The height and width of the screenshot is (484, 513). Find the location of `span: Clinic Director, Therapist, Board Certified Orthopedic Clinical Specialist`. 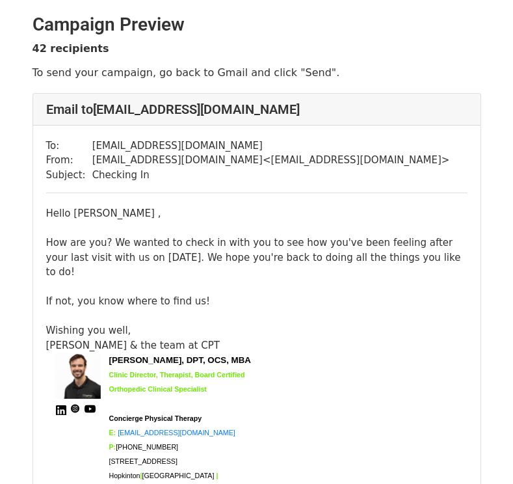

span: Clinic Director, Therapist, Board Certified Orthopedic Clinical Specialist is located at coordinates (177, 382).